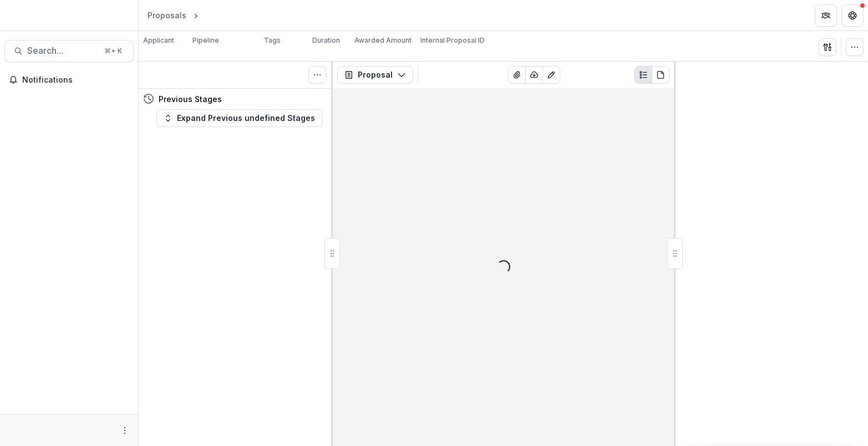  Describe the element at coordinates (551, 75) in the screenshot. I see `button: Edit as form` at that location.